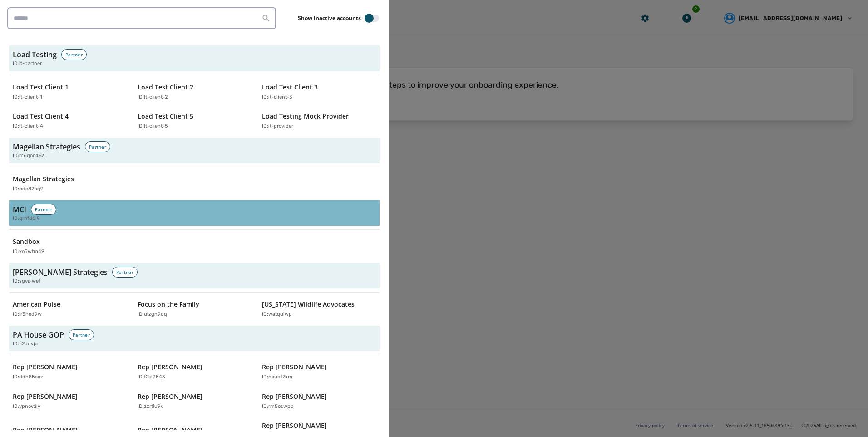  I want to click on span: ID: qrnfd6i9, so click(26, 219).